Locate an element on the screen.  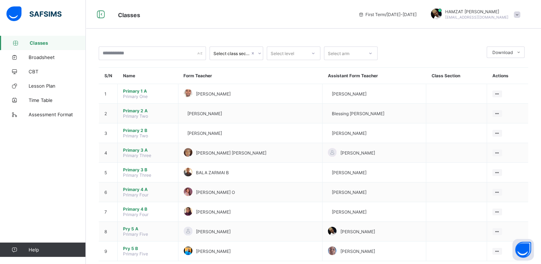
td: 2 is located at coordinates (108, 113).